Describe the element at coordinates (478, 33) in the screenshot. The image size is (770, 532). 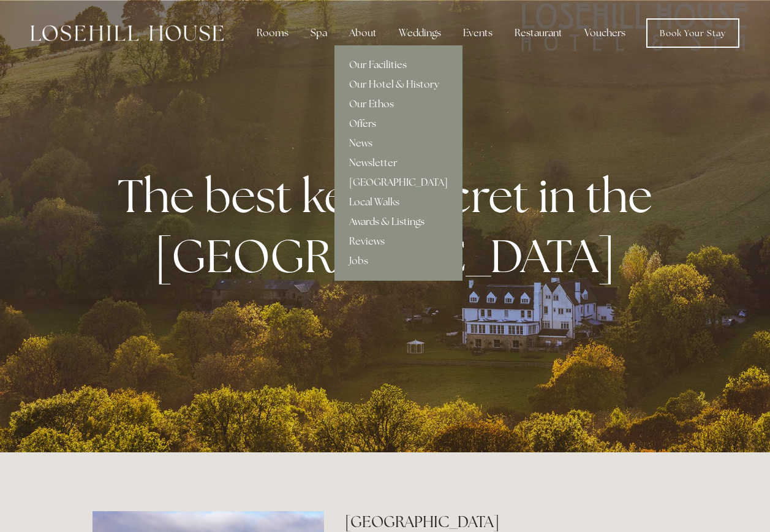
I see `div: Events` at that location.